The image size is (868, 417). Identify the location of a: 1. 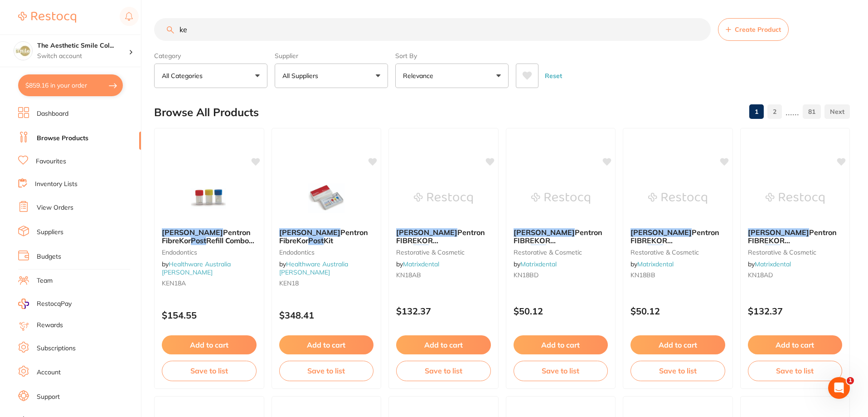
(756, 112).